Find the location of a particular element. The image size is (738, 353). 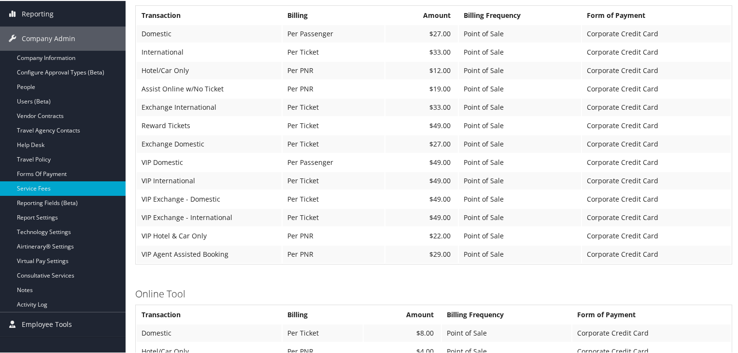

span: Reporting is located at coordinates (38, 13).